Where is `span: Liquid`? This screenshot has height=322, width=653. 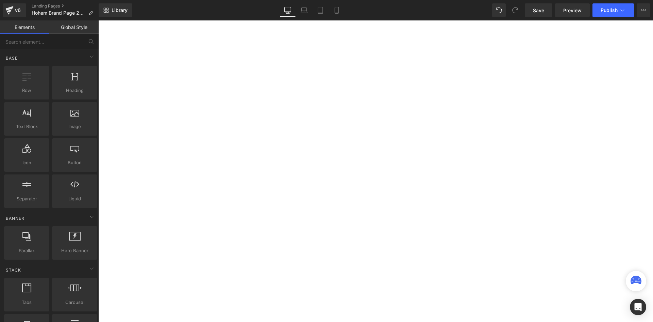 span: Liquid is located at coordinates (75, 198).